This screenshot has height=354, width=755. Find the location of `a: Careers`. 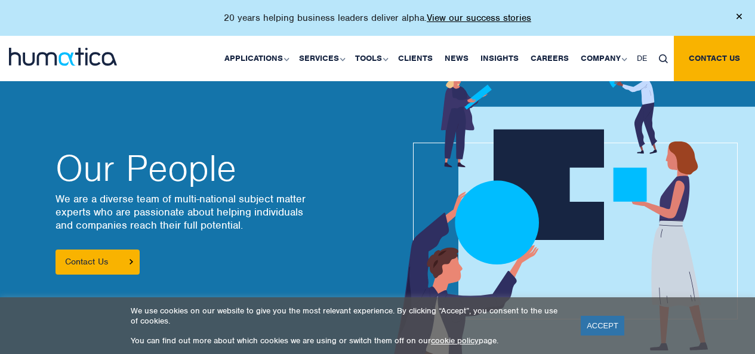

a: Careers is located at coordinates (550, 59).